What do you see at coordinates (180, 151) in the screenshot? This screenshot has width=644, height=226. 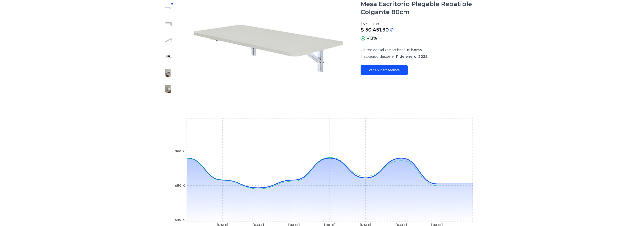 I see `tspan: $60 K` at bounding box center [180, 151].